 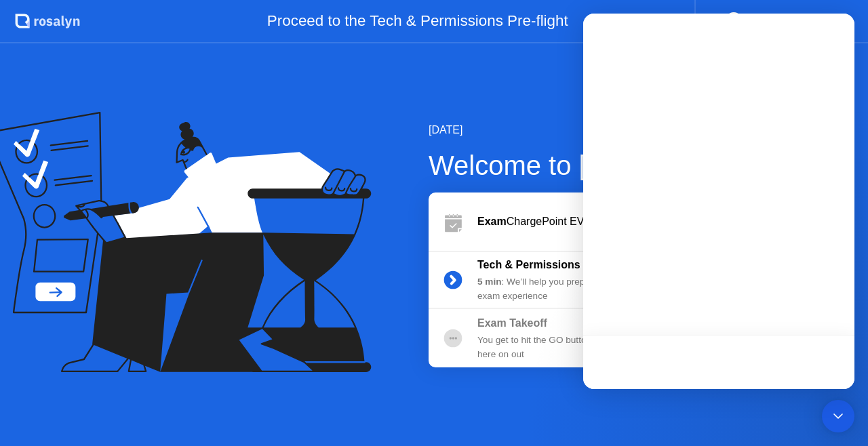 What do you see at coordinates (575, 289) in the screenshot?
I see `div: : We’ll help you prepare for a no-stress exam experience` at bounding box center [575, 289].